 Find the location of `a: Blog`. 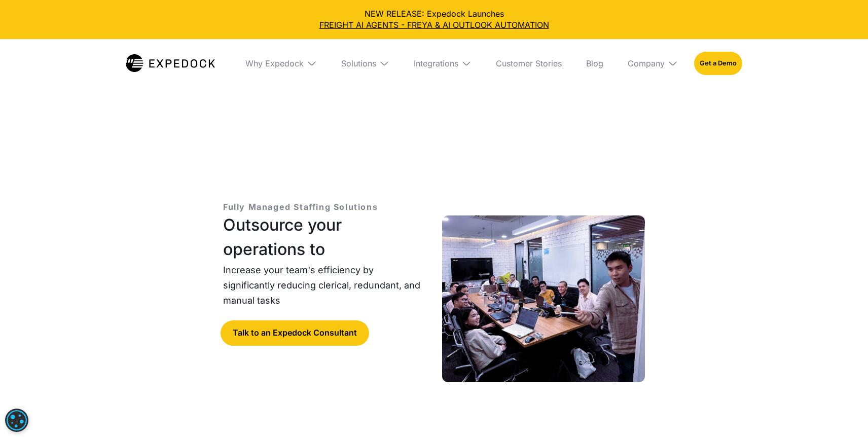

a: Blog is located at coordinates (595, 63).